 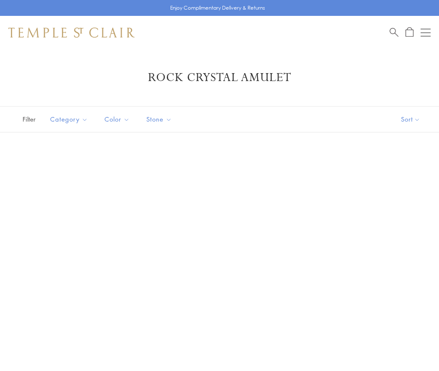 What do you see at coordinates (117, 119) in the screenshot?
I see `button: Color` at bounding box center [117, 119].